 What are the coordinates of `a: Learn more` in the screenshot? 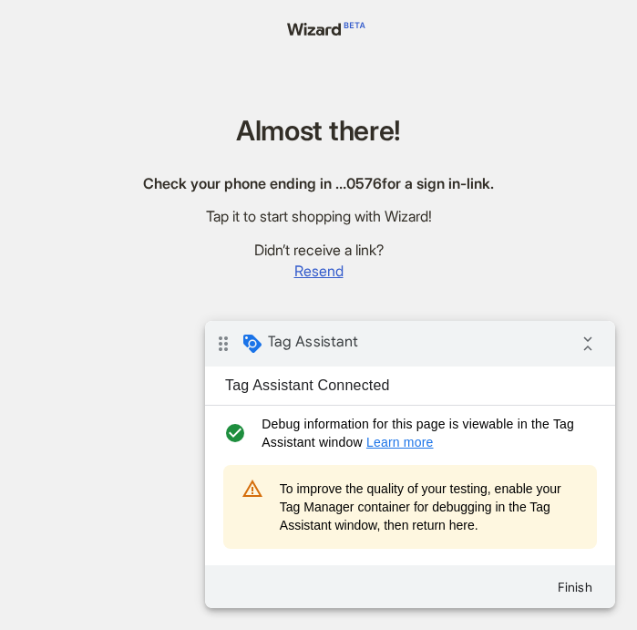 It's located at (195, 121).